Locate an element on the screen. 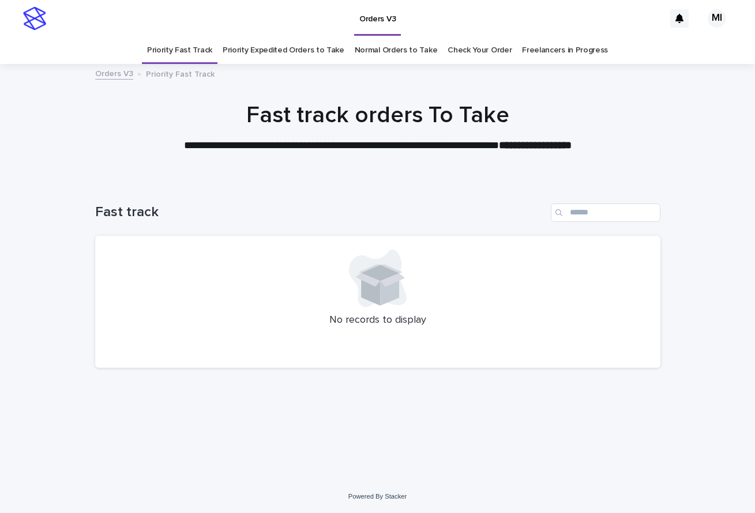 Image resolution: width=755 pixels, height=513 pixels. h1: Fast track orders To Take is located at coordinates (378, 115).